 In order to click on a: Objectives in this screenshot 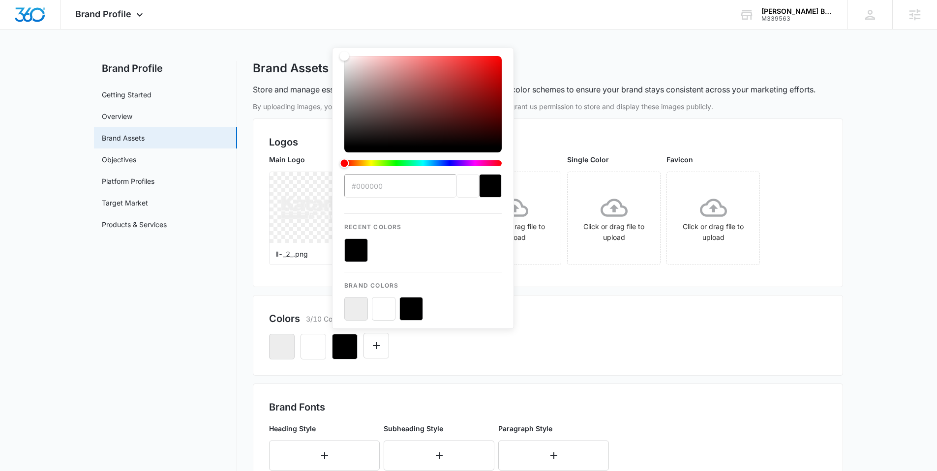, I will do `click(119, 159)`.